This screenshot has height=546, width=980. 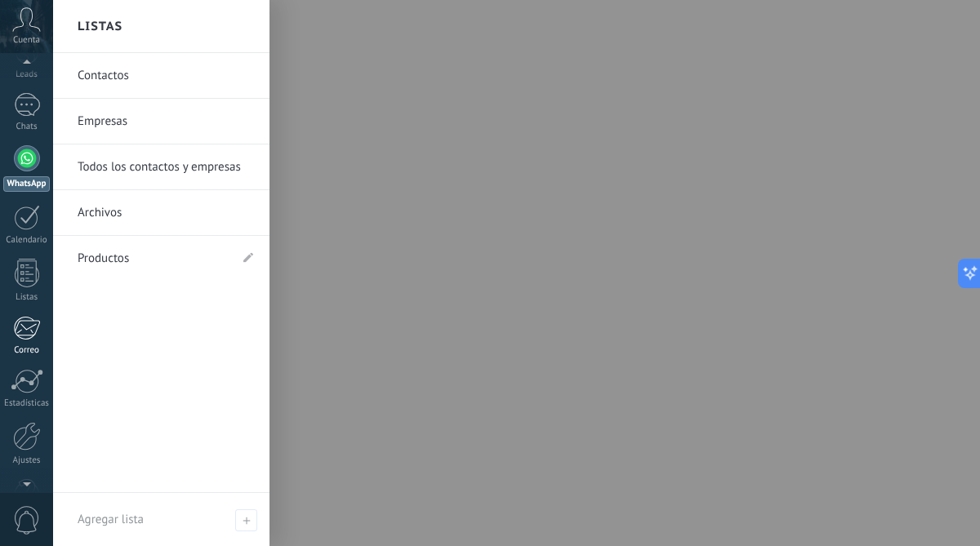 I want to click on div: Correo, so click(x=27, y=350).